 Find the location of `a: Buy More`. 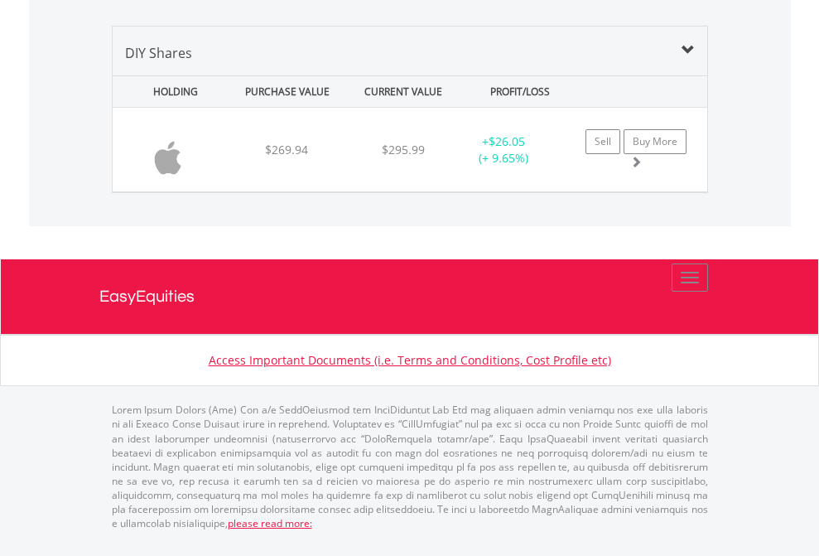

a: Buy More is located at coordinates (655, 142).